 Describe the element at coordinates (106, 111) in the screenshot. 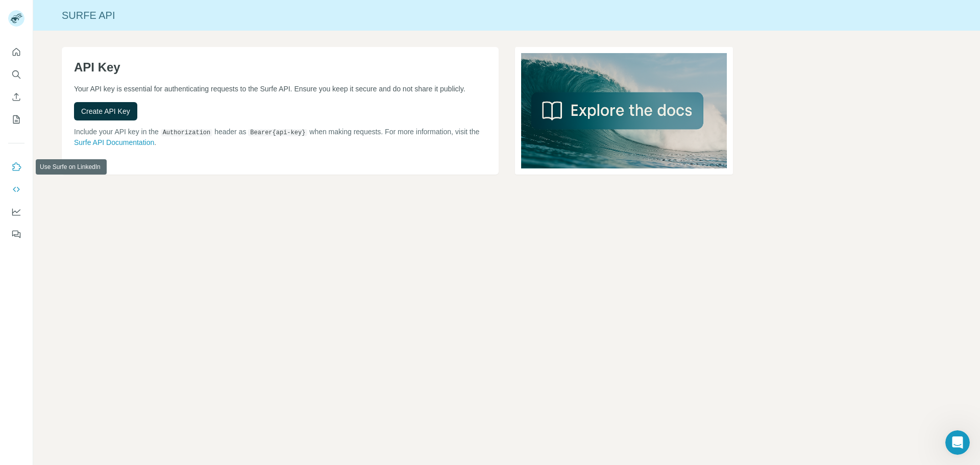

I see `span: Create API Key` at that location.